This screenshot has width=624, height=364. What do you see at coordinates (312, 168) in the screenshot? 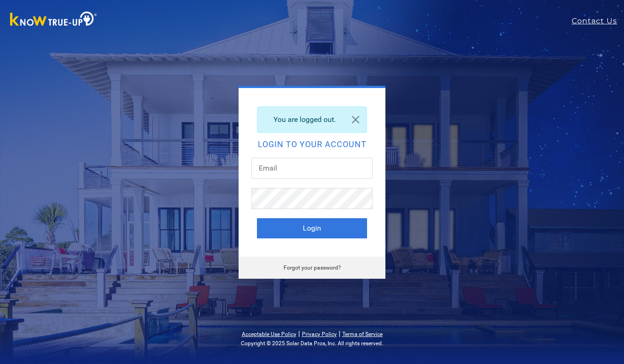
I see `input: Email` at bounding box center [312, 168].